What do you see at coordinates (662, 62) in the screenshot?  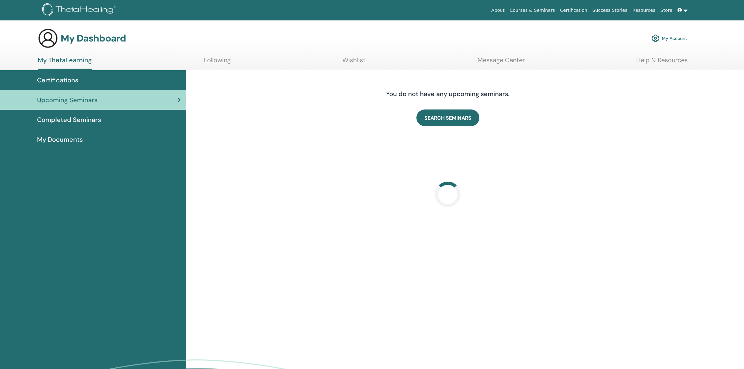 I see `a: Help & Resources` at bounding box center [662, 62].